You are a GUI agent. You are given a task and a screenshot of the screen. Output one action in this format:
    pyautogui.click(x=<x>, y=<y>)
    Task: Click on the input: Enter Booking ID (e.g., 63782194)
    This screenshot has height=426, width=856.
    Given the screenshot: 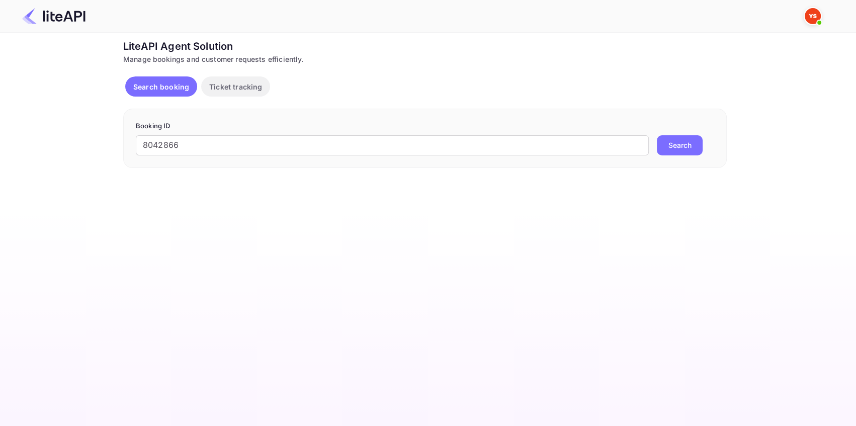 What is the action you would take?
    pyautogui.click(x=392, y=145)
    